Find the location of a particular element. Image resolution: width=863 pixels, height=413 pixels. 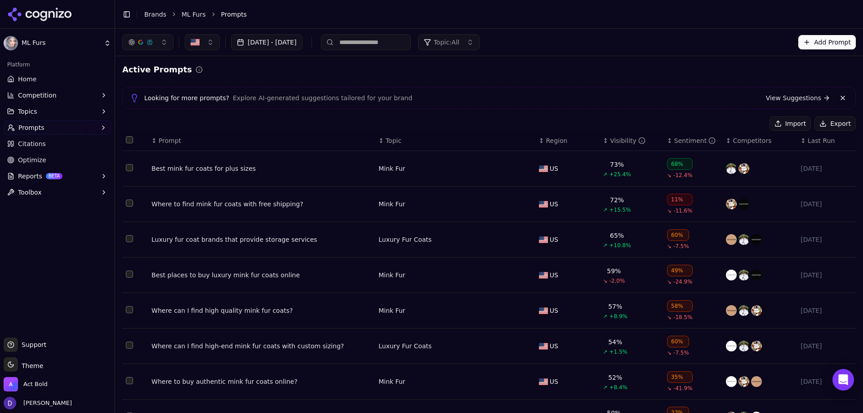

span: Topic is located at coordinates (393, 141).